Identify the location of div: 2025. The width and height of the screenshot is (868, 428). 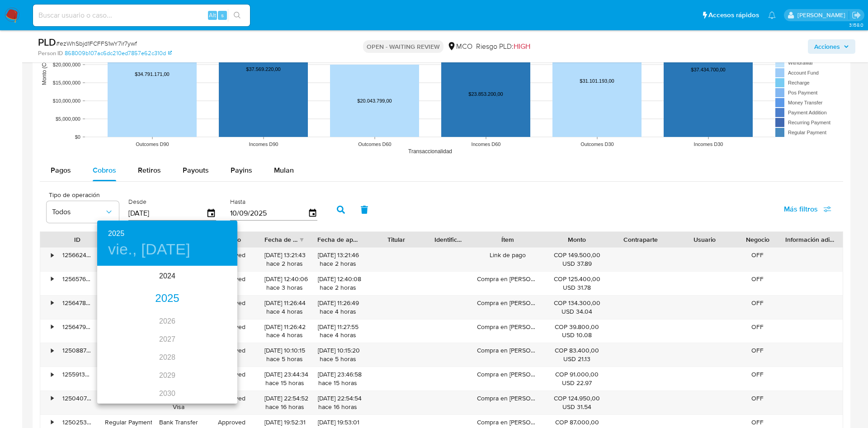
(167, 298).